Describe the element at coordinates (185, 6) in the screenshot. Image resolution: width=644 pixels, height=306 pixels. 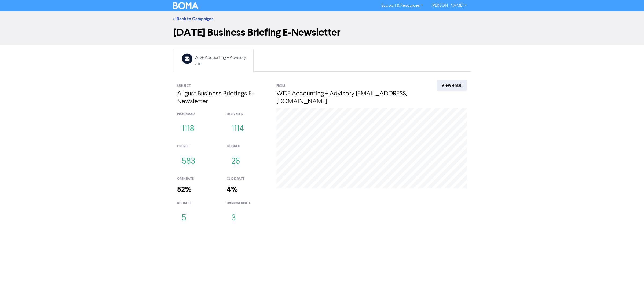
I see `img: BOMA Logo` at that location.